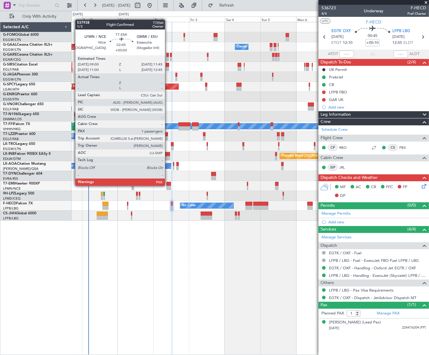  What do you see at coordinates (207, 19) in the screenshot?
I see `div: Fri 3` at bounding box center [207, 19].